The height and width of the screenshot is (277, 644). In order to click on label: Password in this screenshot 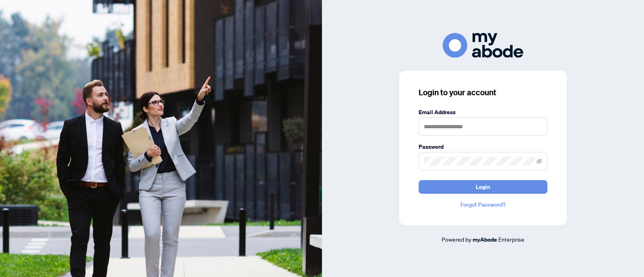, I will do `click(483, 147)`.